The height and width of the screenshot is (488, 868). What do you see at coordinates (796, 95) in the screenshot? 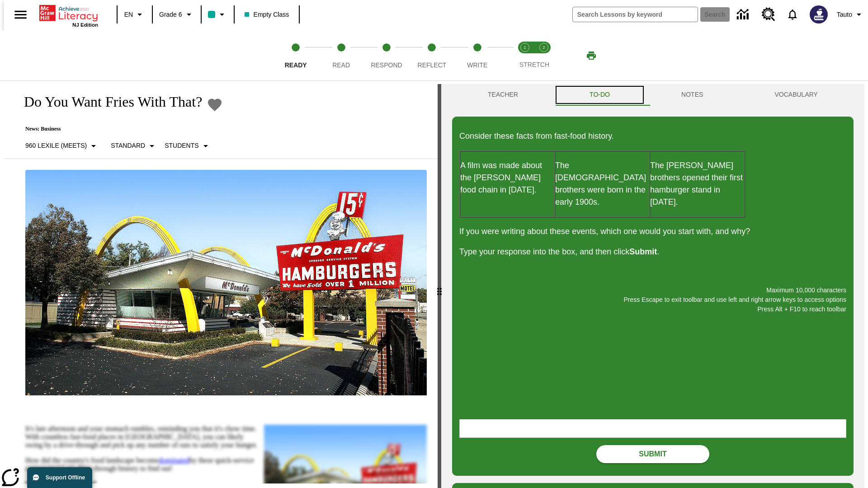
I see `button: VOCABULARY` at bounding box center [796, 95].